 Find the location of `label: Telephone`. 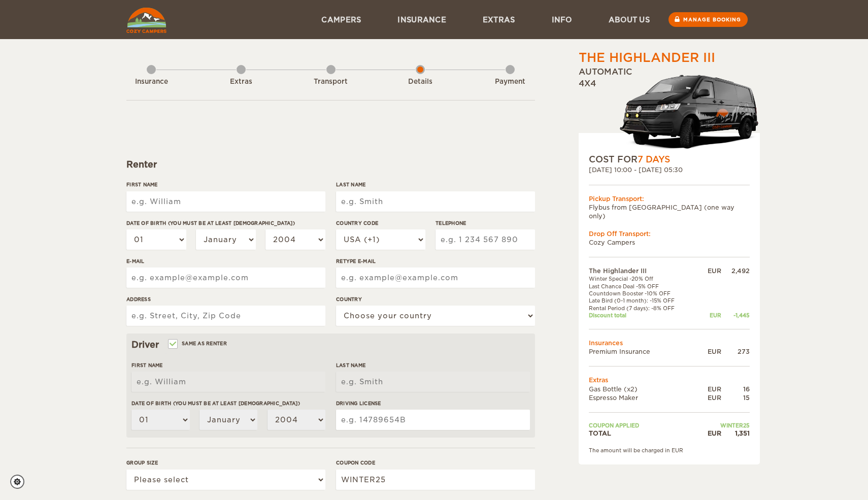

label: Telephone is located at coordinates (485, 223).